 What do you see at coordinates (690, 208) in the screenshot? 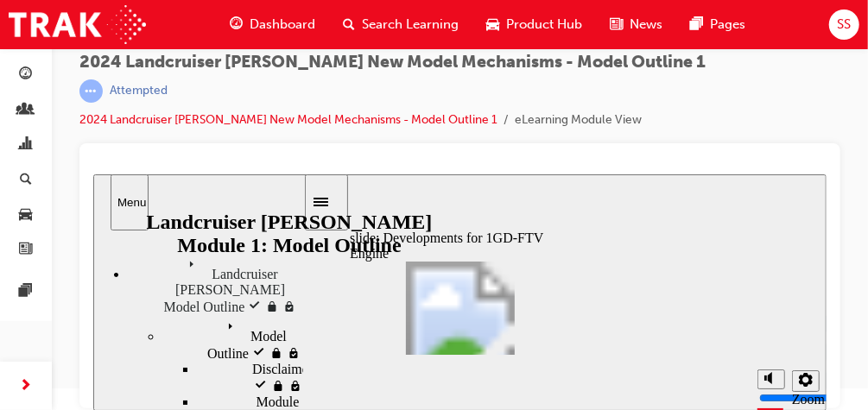
I see `div: misc controls` at bounding box center [690, 208].